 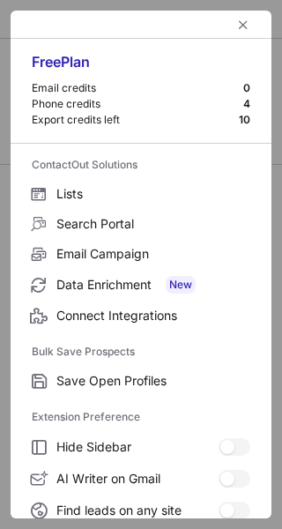 I want to click on label: Save Open Profiles, so click(x=141, y=381).